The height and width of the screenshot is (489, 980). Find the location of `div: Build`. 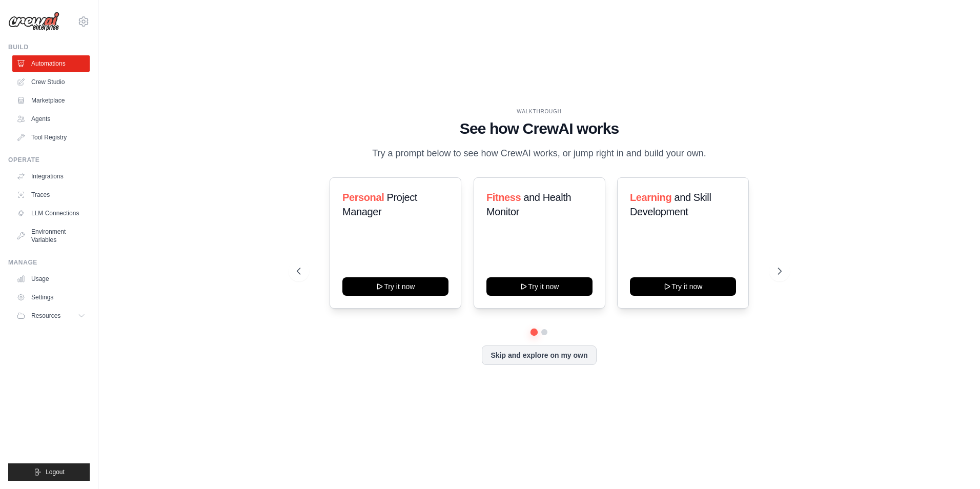

div: Build is located at coordinates (49, 47).